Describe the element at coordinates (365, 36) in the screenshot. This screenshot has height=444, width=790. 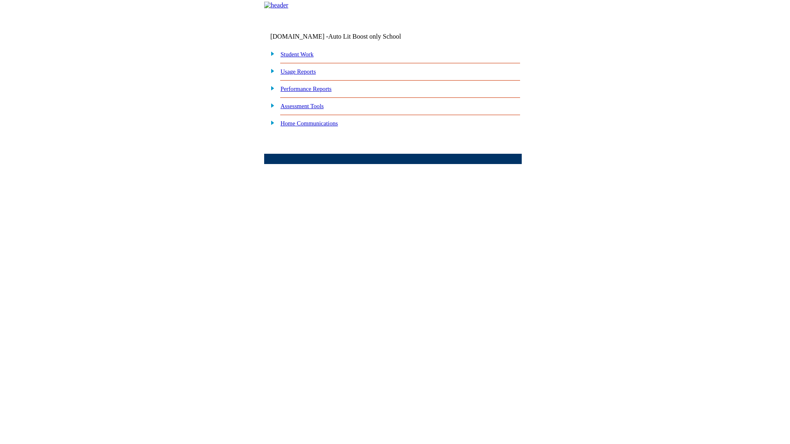
I see `nobr: Auto Lit Boost only School` at that location.